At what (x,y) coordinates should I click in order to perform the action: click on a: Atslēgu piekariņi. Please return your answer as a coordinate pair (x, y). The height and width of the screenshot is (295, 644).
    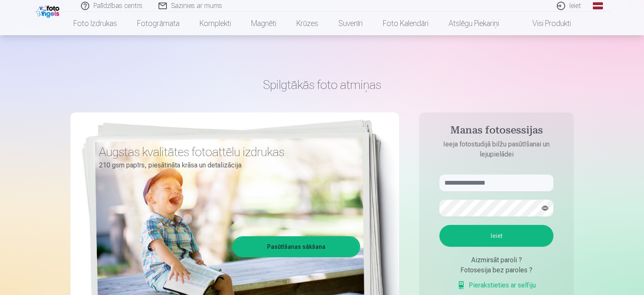
    Looking at the image, I should click on (474, 23).